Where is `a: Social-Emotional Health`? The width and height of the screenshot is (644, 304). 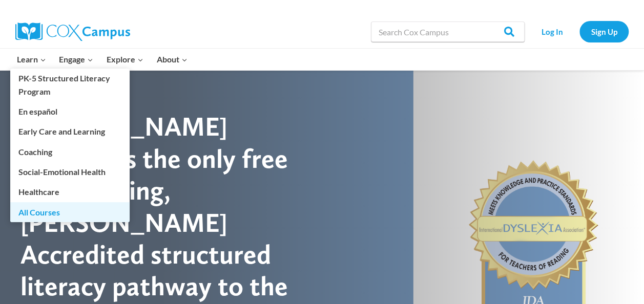
a: Social-Emotional Health is located at coordinates (70, 172).